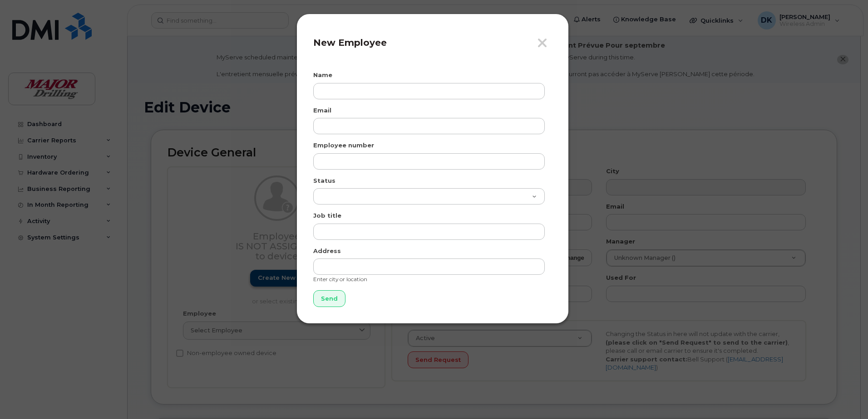  Describe the element at coordinates (325, 181) in the screenshot. I see `label: Status` at that location.